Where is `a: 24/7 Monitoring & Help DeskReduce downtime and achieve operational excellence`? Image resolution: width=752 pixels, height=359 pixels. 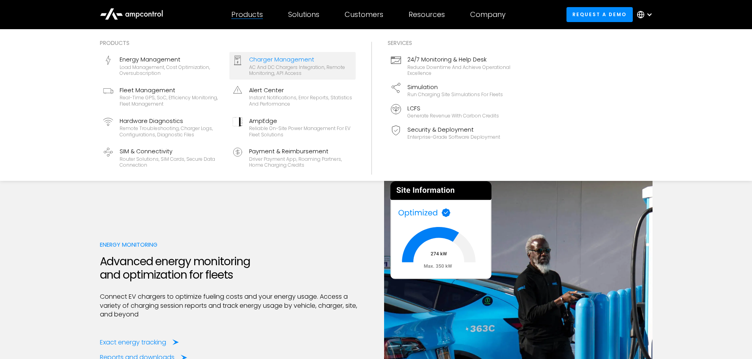
a: 24/7 Monitoring & Help DeskReduce downtime and achieve operational excellence is located at coordinates (451, 66).